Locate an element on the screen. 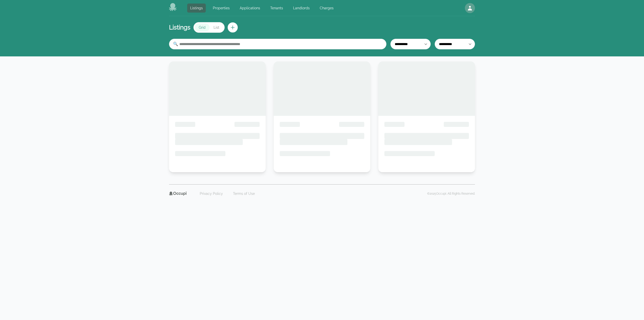 This screenshot has height=320, width=644. a: Tenants is located at coordinates (276, 8).